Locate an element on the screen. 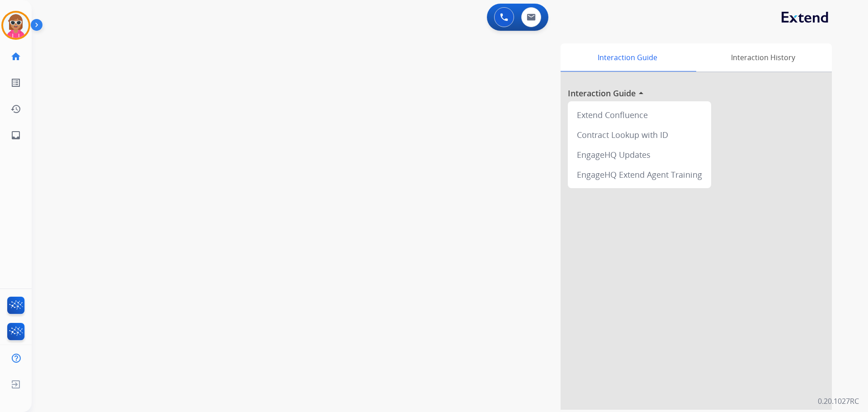 The height and width of the screenshot is (412, 868). mat-icon: home is located at coordinates (16, 57).